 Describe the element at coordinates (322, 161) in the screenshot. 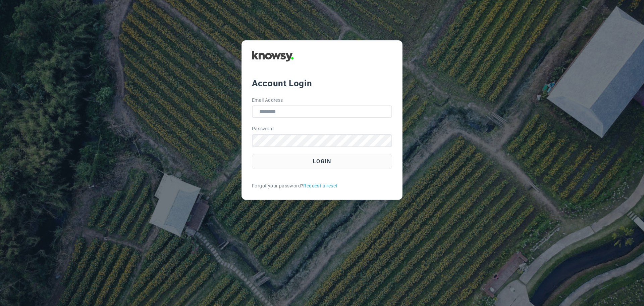

I see `button: Login` at that location.